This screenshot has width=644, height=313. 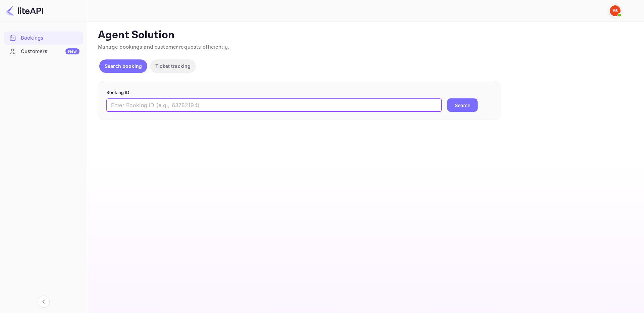 I want to click on input: Enter Booking ID (e.g., 63782194), so click(x=274, y=105).